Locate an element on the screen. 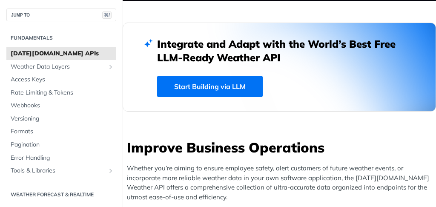 The width and height of the screenshot is (436, 207). h2: Weather Forecast & realtime is located at coordinates (61, 194).